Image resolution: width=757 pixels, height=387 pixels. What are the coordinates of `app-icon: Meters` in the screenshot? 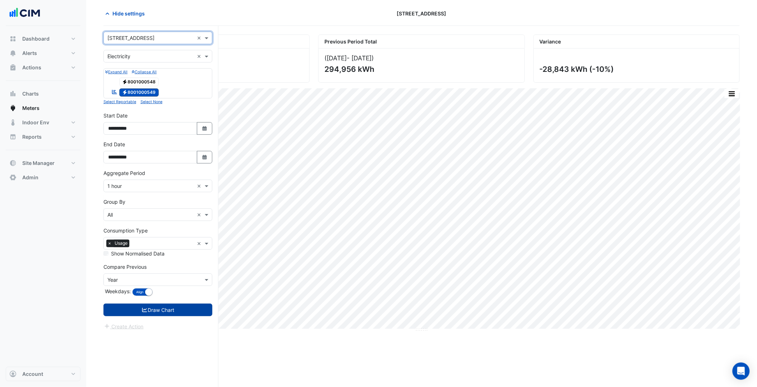 It's located at (13, 108).